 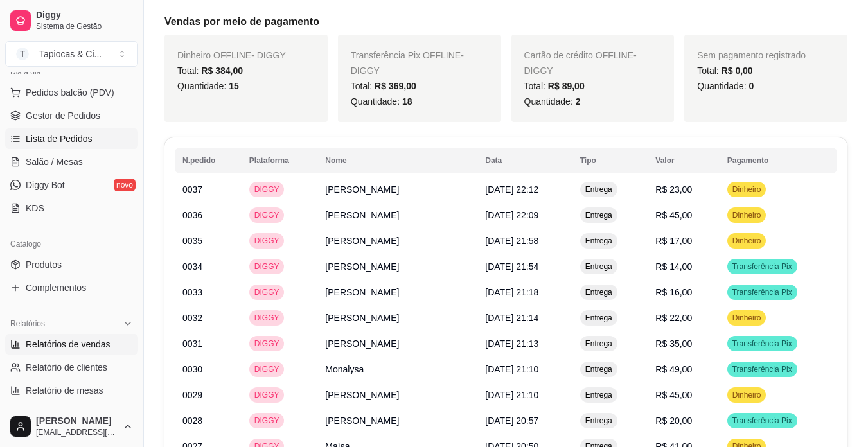 I want to click on a: Relatório de fidelidadenovo, so click(x=71, y=413).